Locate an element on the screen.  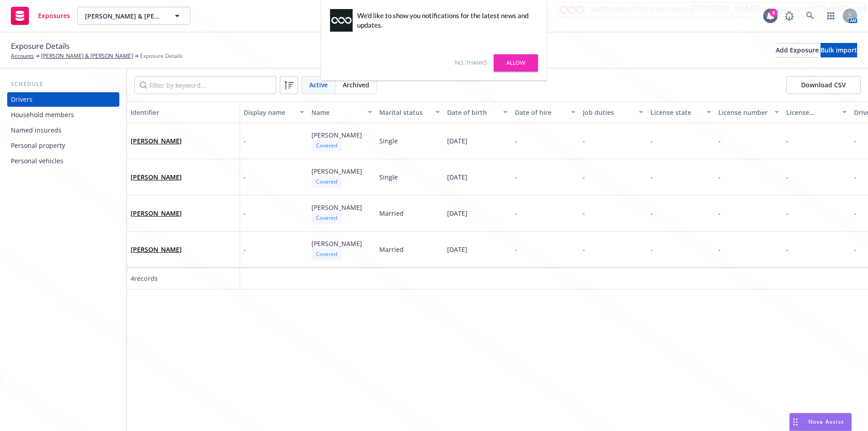
div: We'd like to show you notifications for the latest news and updates. is located at coordinates (445, 20).